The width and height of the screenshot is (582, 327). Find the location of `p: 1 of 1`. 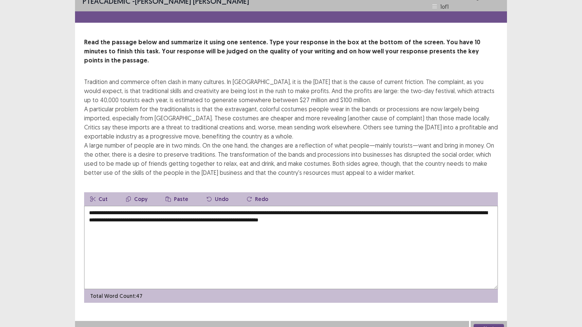

p: 1 of 1 is located at coordinates (444, 6).